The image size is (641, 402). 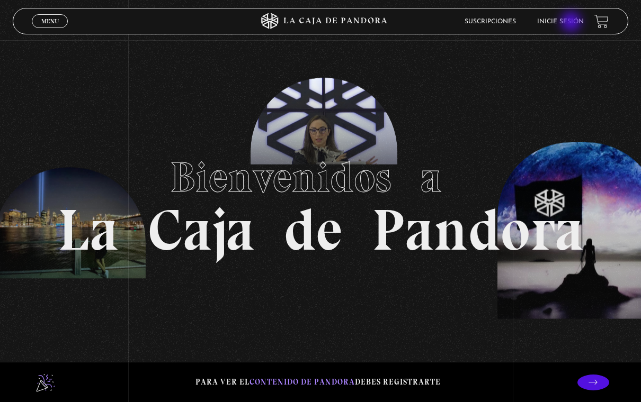 I want to click on a: View your shopping cart, so click(x=601, y=21).